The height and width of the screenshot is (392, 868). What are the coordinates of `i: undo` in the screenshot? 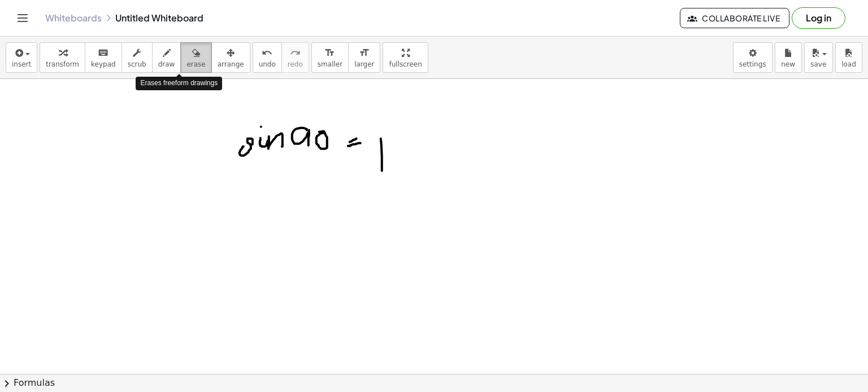 It's located at (266, 53).